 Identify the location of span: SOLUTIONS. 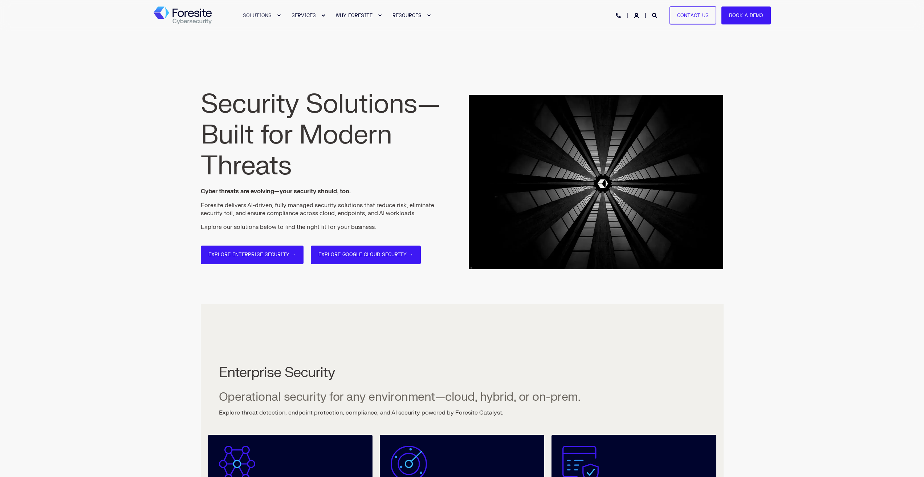
(257, 15).